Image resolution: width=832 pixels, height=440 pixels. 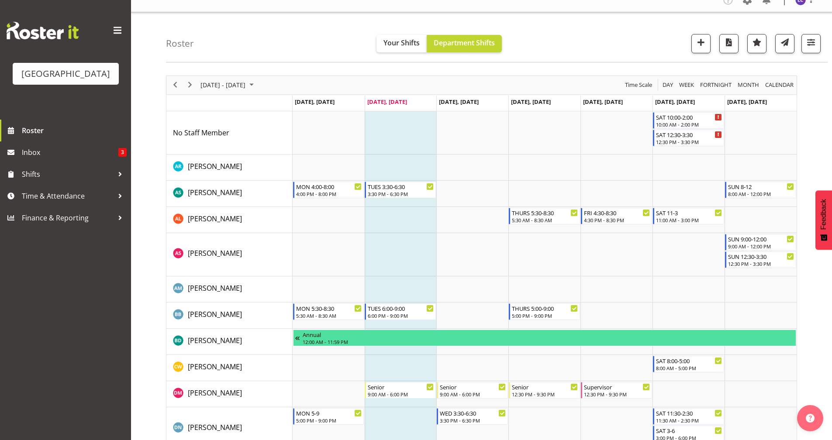 What do you see at coordinates (122, 152) in the screenshot?
I see `span: 3` at bounding box center [122, 152].